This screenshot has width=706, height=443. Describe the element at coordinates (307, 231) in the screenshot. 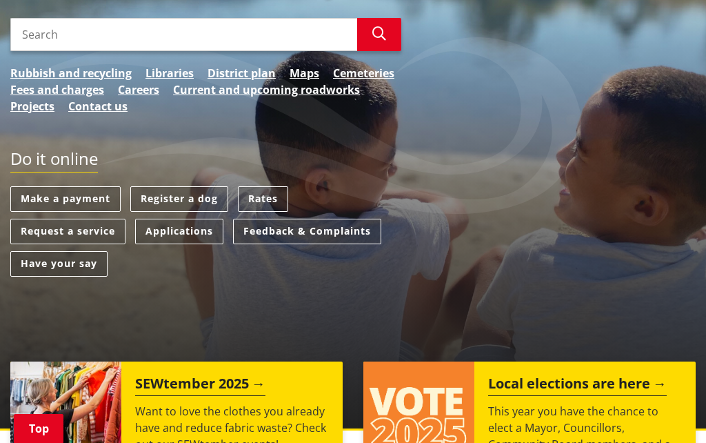

I see `a: Feedback & Complaints` at that location.